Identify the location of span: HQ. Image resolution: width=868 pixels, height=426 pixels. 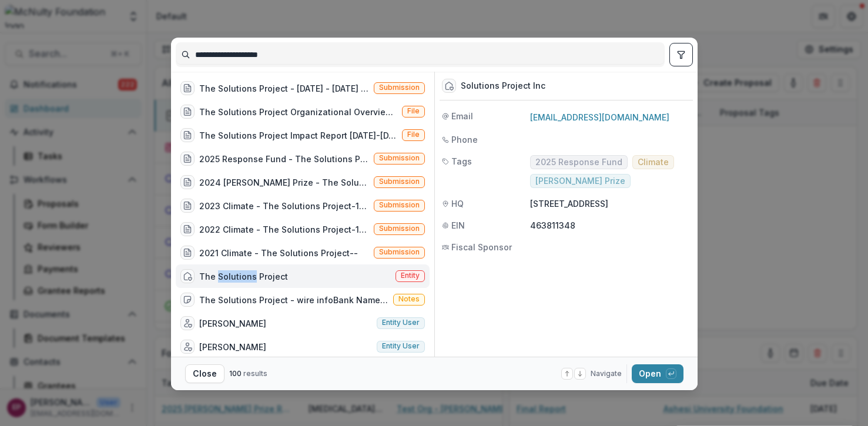
(457, 203).